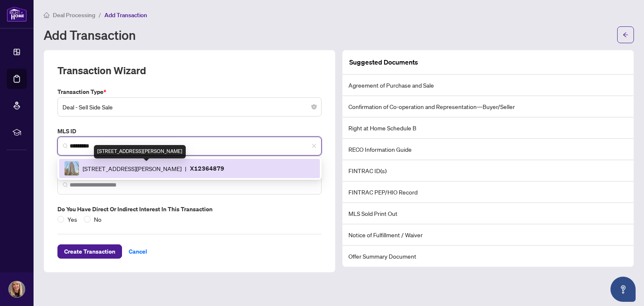 The width and height of the screenshot is (644, 306). What do you see at coordinates (488, 85) in the screenshot?
I see `li: Agreement of Purchase and Sale` at bounding box center [488, 85].